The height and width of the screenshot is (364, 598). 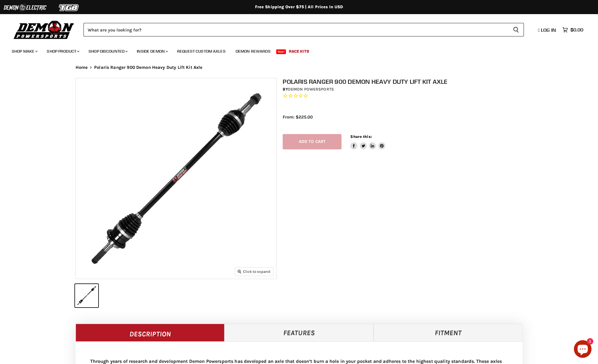 What do you see at coordinates (63, 51) in the screenshot?
I see `a: Shop Product` at bounding box center [63, 51].